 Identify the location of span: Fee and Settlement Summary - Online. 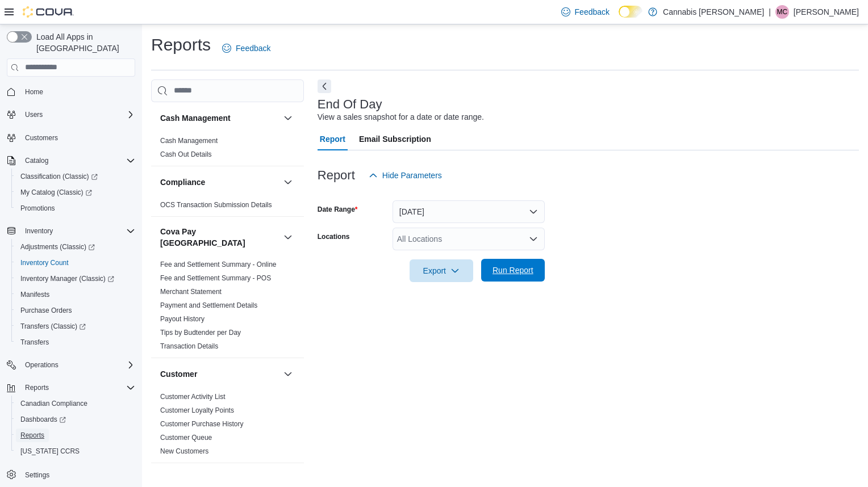
(218, 265).